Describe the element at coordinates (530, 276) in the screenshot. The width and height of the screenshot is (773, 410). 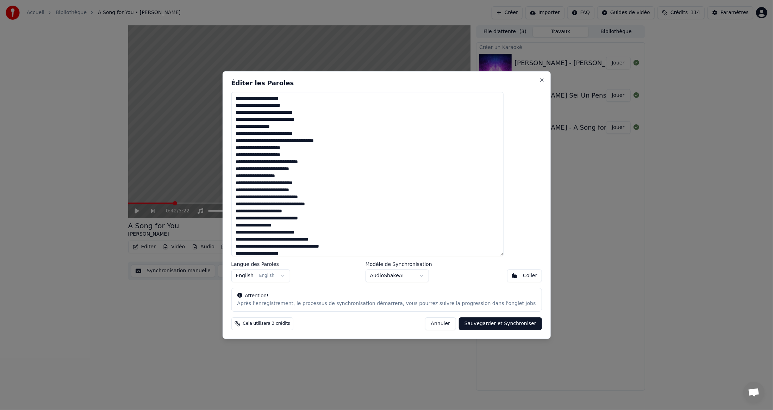
I see `div: Coller` at that location.